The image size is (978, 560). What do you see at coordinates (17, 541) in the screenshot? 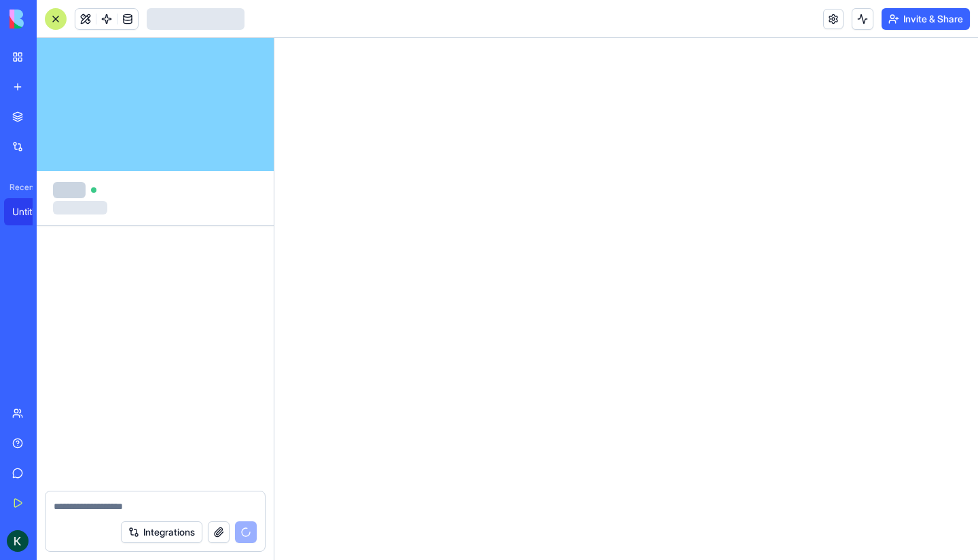
I see `img: ACg8ocI_YmBgBsBWZUz8nzhcJF1J0u-Uk5qSfUnMAVJUfwX_tq7Ycw=s96-c` at bounding box center [17, 541].